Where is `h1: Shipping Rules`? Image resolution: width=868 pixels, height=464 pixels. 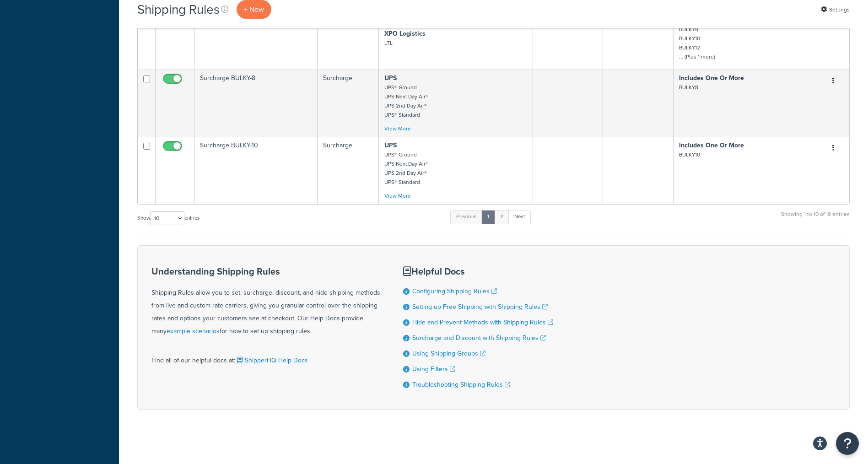 h1: Shipping Rules is located at coordinates (179, 9).